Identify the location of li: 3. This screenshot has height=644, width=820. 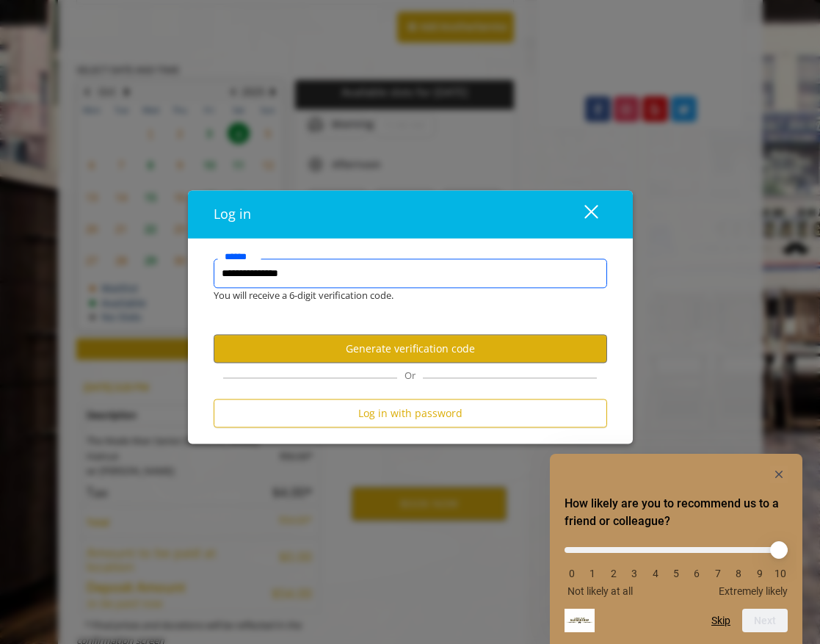
(635, 574).